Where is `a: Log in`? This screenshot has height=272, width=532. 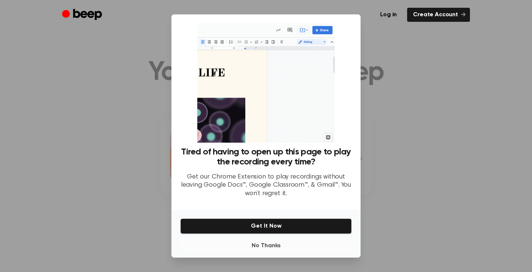
a: Log in is located at coordinates (389, 15).